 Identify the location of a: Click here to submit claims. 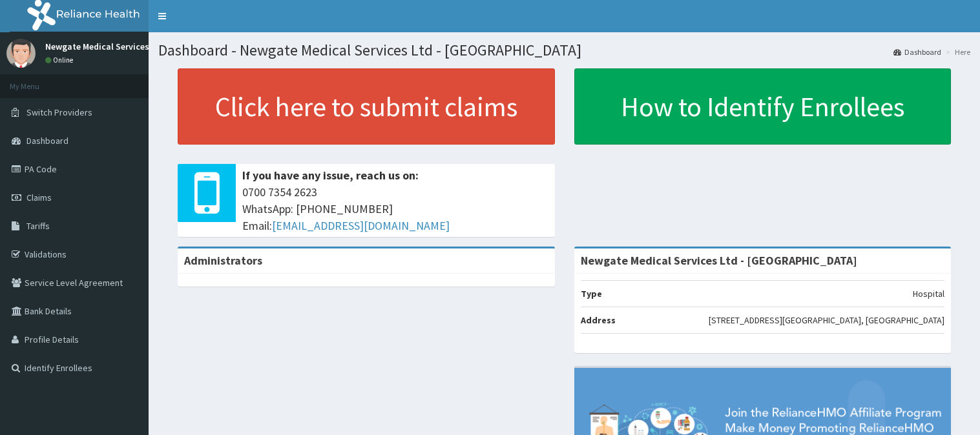
(366, 106).